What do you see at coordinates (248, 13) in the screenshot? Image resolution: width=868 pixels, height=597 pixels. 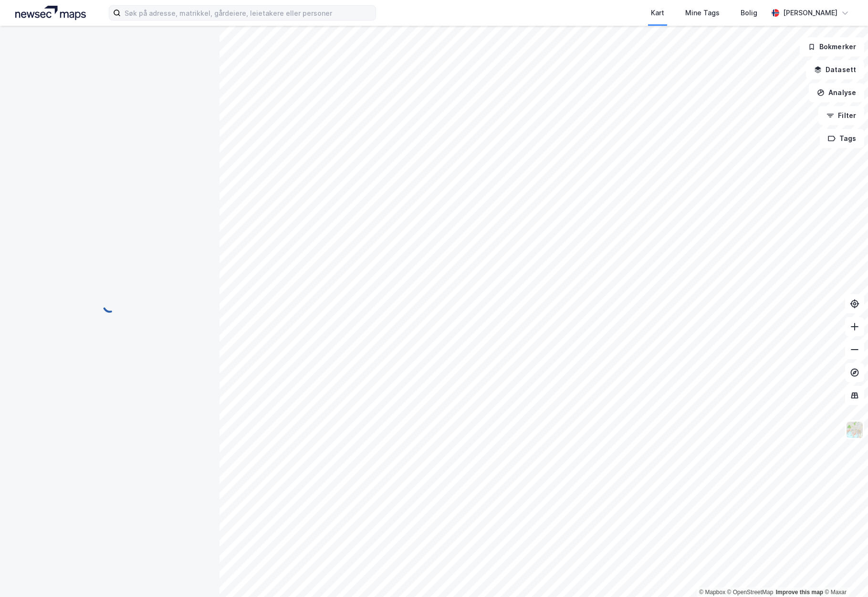 I see `input: Søk på adresse, matrikkel, gårdeiere, leietakere eller personer` at bounding box center [248, 13].